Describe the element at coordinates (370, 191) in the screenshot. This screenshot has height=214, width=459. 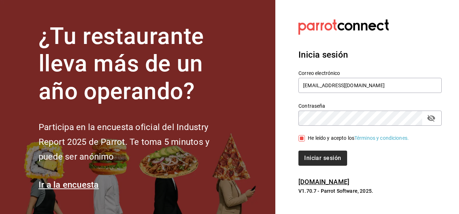
I see `p: V1.70.7 - Parrot Software, 2025.` at that location.